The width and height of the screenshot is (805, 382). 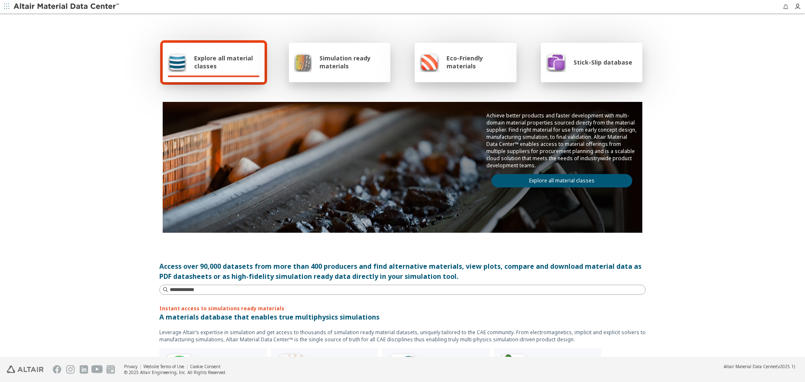 What do you see at coordinates (303, 62) in the screenshot?
I see `img: Simulation ready materials` at bounding box center [303, 62].